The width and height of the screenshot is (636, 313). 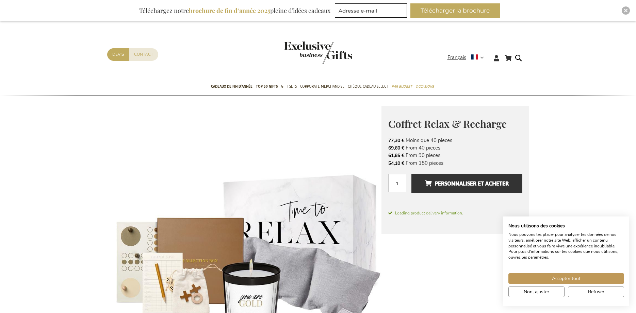 I want to click on a: Par budget, so click(x=402, y=87).